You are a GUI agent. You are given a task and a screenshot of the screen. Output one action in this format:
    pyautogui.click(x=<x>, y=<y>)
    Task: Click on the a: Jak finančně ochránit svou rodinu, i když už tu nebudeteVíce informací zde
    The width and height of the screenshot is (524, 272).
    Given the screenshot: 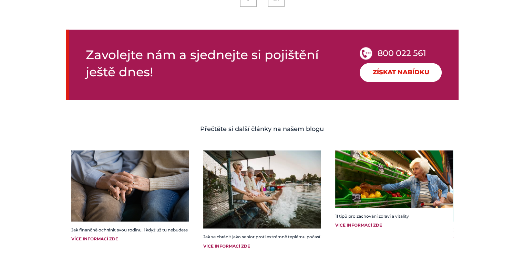 What is the action you would take?
    pyautogui.click(x=130, y=199)
    